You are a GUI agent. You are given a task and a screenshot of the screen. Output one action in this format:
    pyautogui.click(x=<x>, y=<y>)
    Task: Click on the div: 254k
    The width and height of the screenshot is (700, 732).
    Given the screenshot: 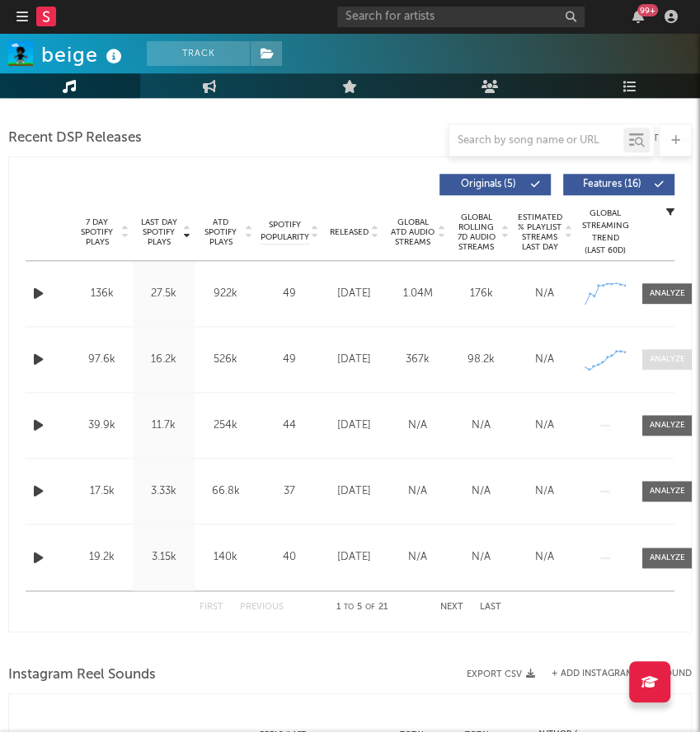 What is the action you would take?
    pyautogui.click(x=225, y=426)
    